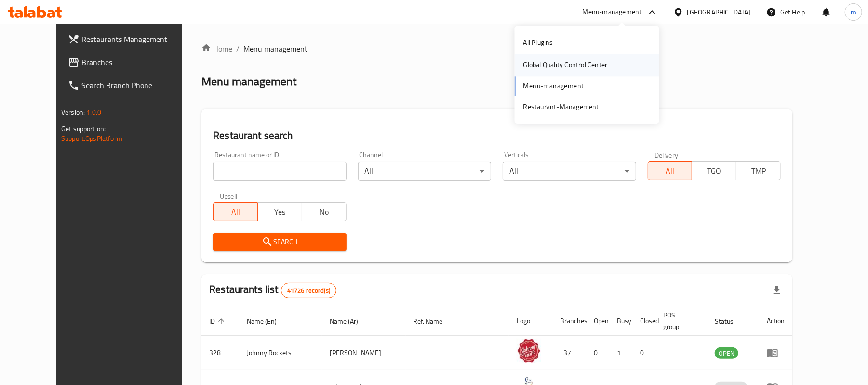 This screenshot has width=868, height=385. What do you see at coordinates (73, 113) in the screenshot?
I see `span: Version:` at bounding box center [73, 113].